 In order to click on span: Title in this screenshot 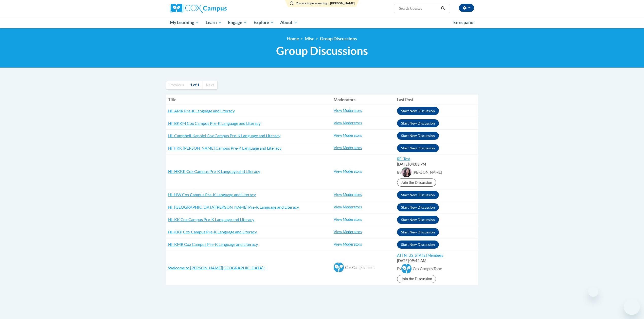, I will do `click(172, 100)`.